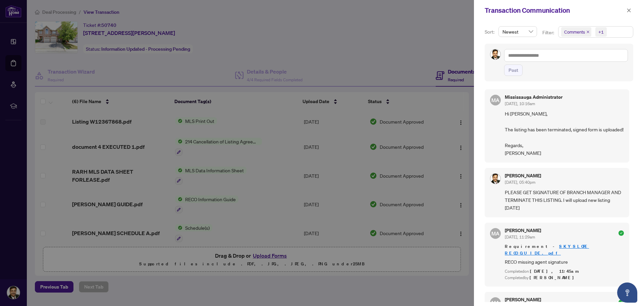 The height and width of the screenshot is (306, 644). I want to click on span: Newest, so click(517, 31).